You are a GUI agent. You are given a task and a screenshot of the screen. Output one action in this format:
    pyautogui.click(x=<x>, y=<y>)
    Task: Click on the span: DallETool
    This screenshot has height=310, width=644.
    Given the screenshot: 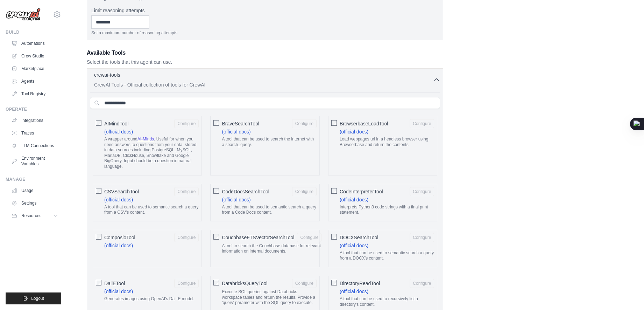 What is the action you would take?
    pyautogui.click(x=115, y=283)
    